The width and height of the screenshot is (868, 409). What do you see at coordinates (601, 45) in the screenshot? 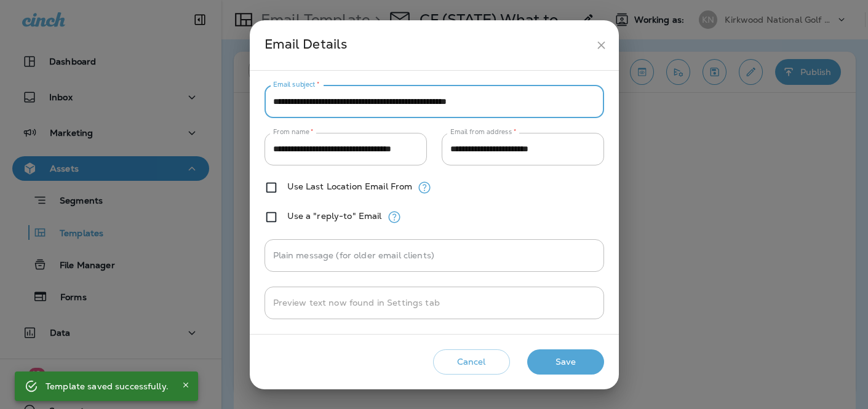
I see `button: close` at bounding box center [601, 45].